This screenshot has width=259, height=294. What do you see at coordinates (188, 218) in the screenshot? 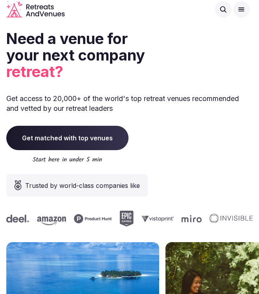
I see `svg: Miro company logo` at bounding box center [188, 218].